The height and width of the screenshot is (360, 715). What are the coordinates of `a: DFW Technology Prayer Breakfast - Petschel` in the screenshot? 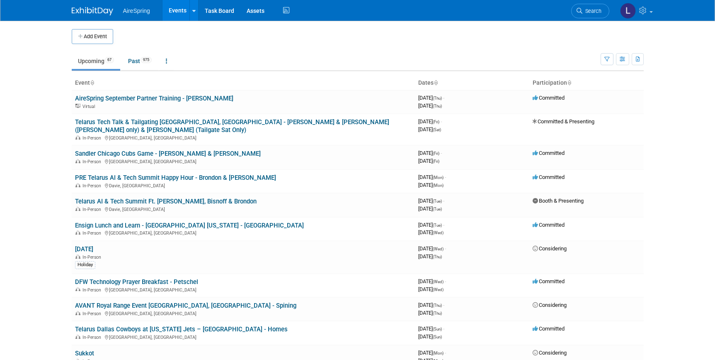 It's located at (136, 282).